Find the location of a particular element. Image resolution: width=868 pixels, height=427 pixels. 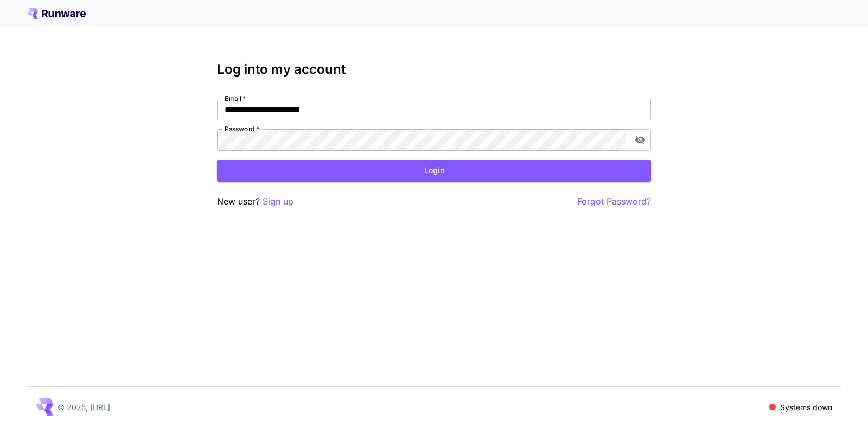

p: Sign up is located at coordinates (278, 201).